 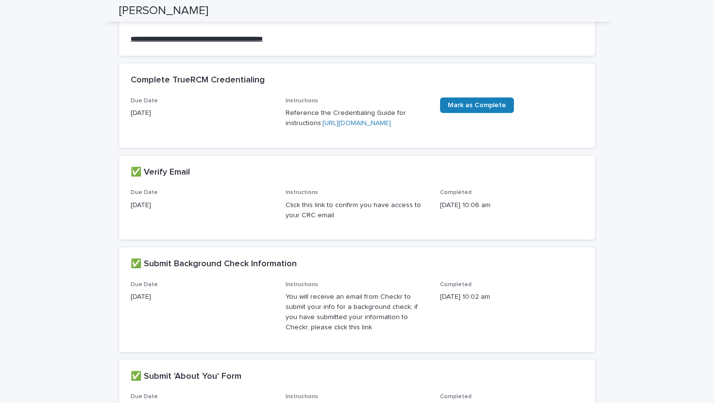 What do you see at coordinates (477, 105) in the screenshot?
I see `a: Mark as Complete` at bounding box center [477, 105].